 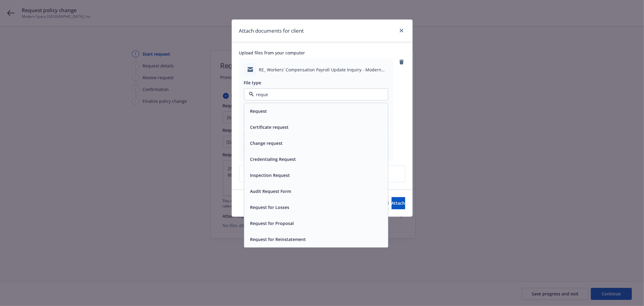 I want to click on a: close, so click(x=402, y=30).